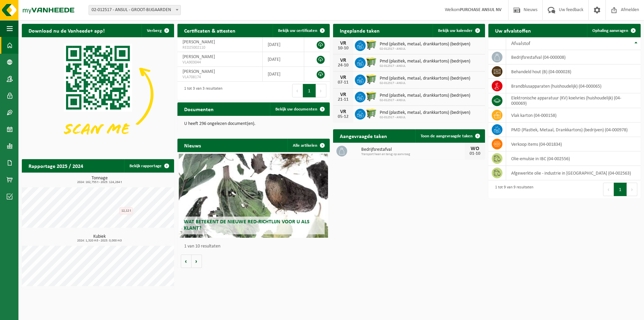 Image resolution: width=644 pixels, height=320 pixels. What do you see at coordinates (55, 166) in the screenshot?
I see `h2: Rapportage 2025 / 2024` at bounding box center [55, 166].